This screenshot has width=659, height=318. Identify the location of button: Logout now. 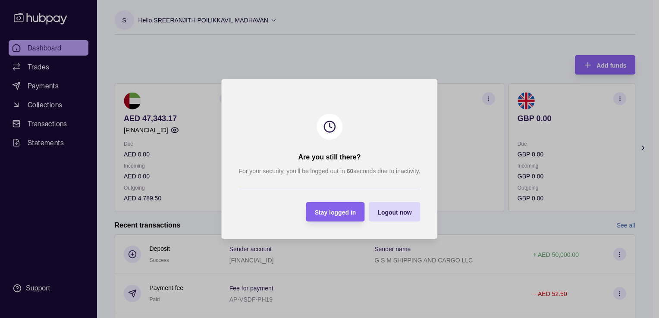
(394, 212).